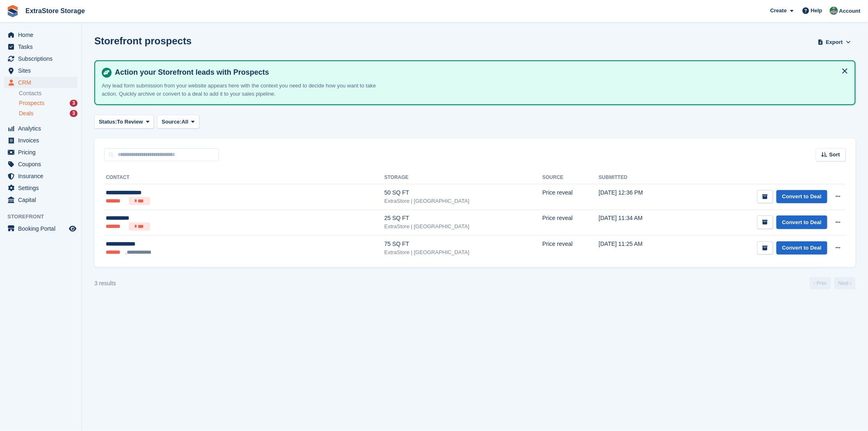 The image size is (868, 431). What do you see at coordinates (185, 122) in the screenshot?
I see `span: All` at bounding box center [185, 122].